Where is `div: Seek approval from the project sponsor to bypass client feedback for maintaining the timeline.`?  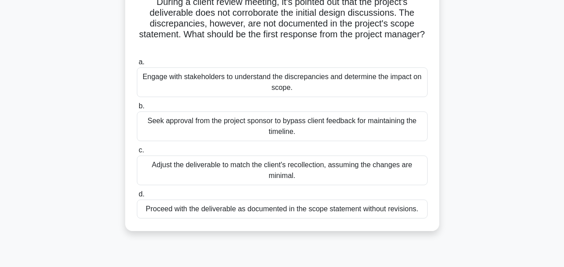 div: Seek approval from the project sponsor to bypass client feedback for maintaining the timeline. is located at coordinates (282, 126).